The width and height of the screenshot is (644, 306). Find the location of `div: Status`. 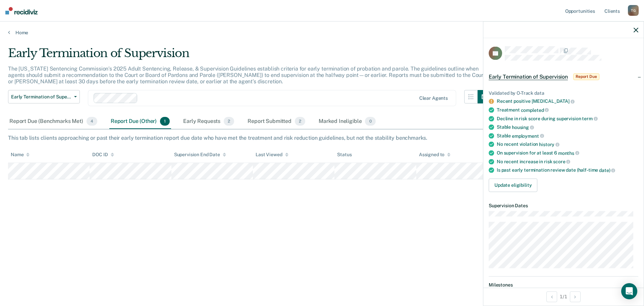

div: Status is located at coordinates (344, 154).